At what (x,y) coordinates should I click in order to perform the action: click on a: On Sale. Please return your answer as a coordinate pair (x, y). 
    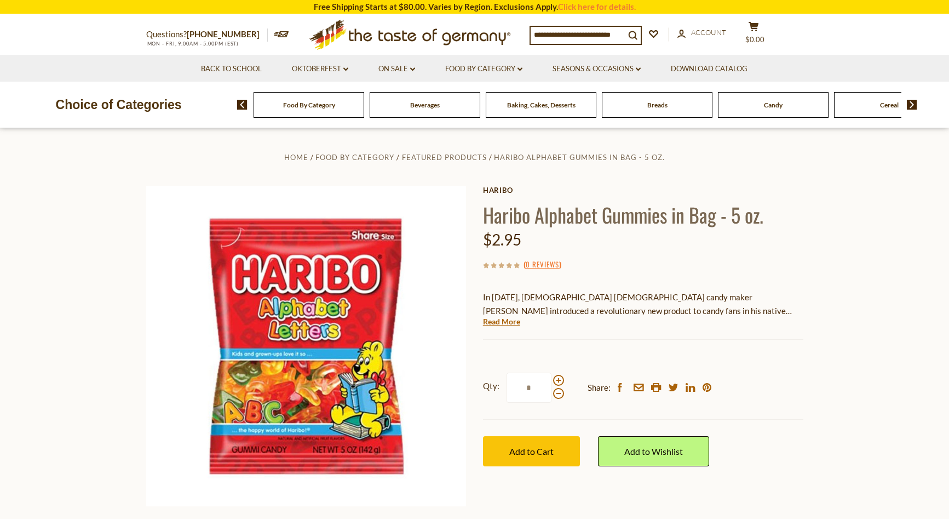
    Looking at the image, I should click on (397, 69).